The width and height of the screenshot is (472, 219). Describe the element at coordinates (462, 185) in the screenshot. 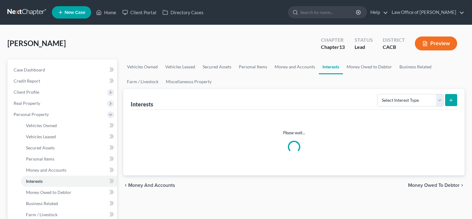

I see `i: chevron_right` at that location.